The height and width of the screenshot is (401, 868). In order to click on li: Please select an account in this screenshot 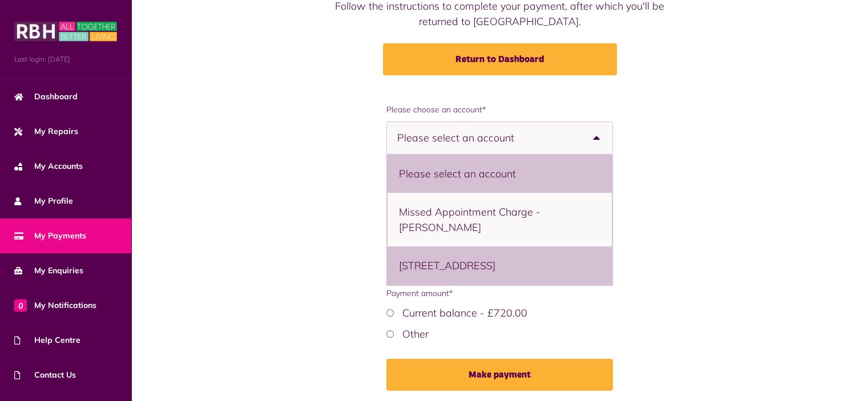, I will do `click(499, 173)`.